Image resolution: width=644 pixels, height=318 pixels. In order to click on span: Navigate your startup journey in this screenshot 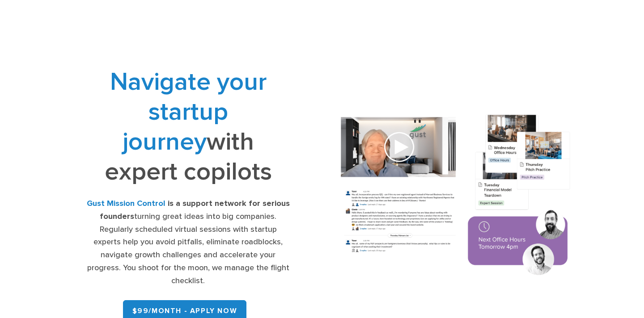, I will do `click(188, 112)`.